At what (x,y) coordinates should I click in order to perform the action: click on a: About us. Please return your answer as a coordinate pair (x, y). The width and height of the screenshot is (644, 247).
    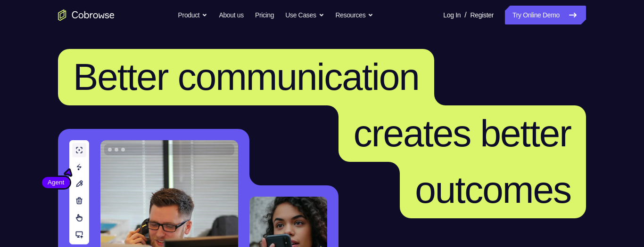
    Looking at the image, I should click on (231, 15).